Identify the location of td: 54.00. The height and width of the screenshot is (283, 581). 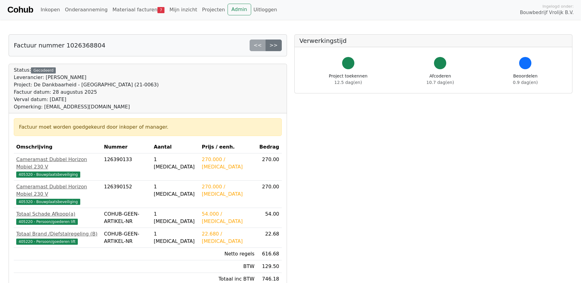
(269, 218).